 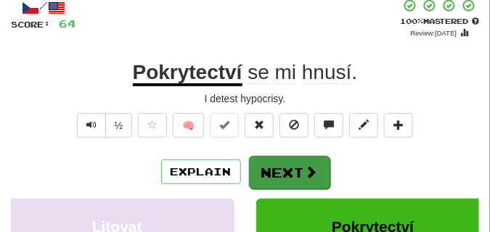 What do you see at coordinates (259, 126) in the screenshot?
I see `button: Reset to 0% Mastered (alt+r)` at bounding box center [259, 126].